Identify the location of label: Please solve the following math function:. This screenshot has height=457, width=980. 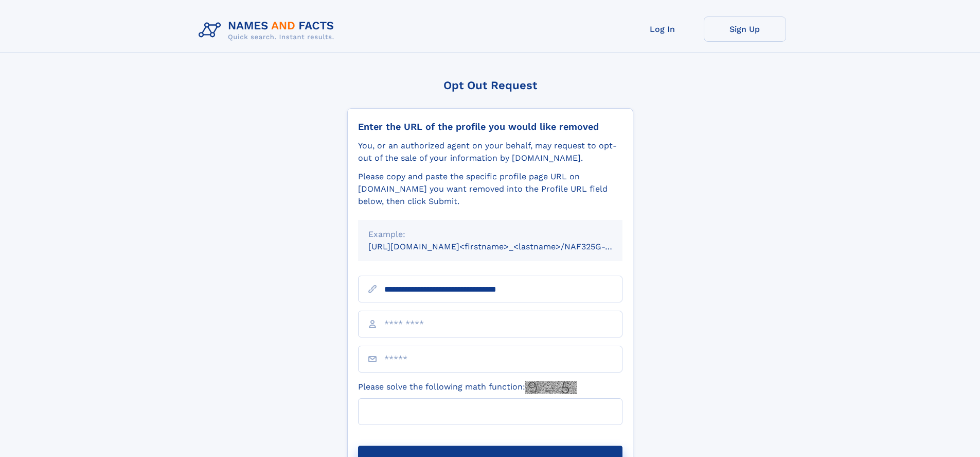
(467, 387).